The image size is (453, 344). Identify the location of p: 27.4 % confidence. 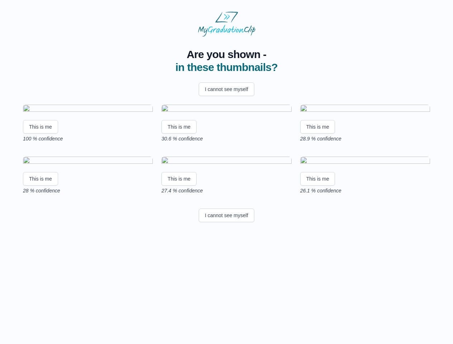
(226, 191).